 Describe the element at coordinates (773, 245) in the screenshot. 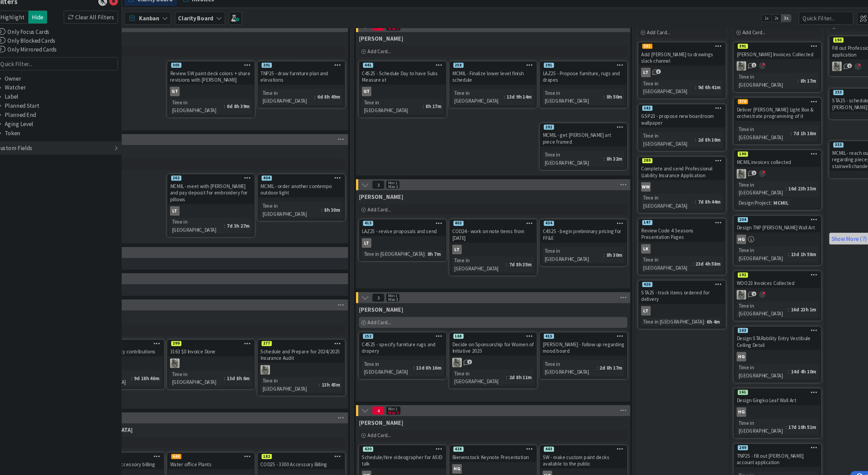

I see `div: 13d 1h 58m` at that location.